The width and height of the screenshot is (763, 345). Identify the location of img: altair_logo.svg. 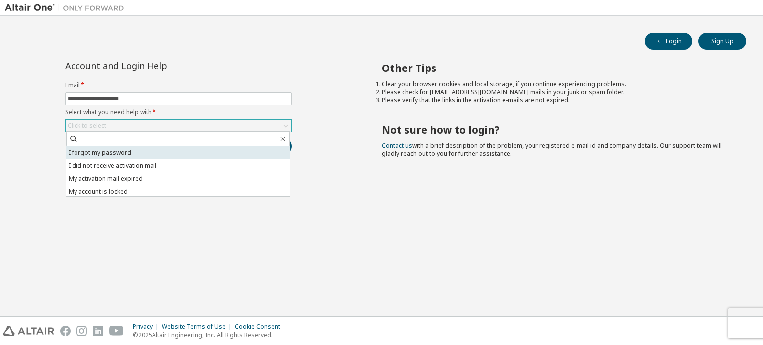
(28, 331).